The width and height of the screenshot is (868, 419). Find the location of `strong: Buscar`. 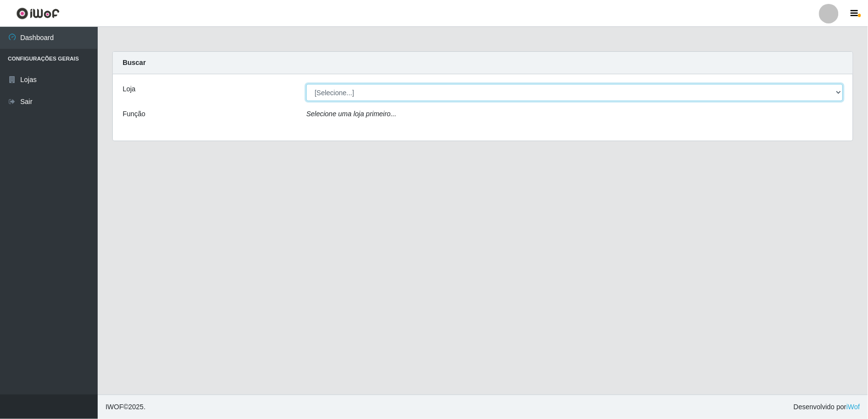

strong: Buscar is located at coordinates (134, 63).